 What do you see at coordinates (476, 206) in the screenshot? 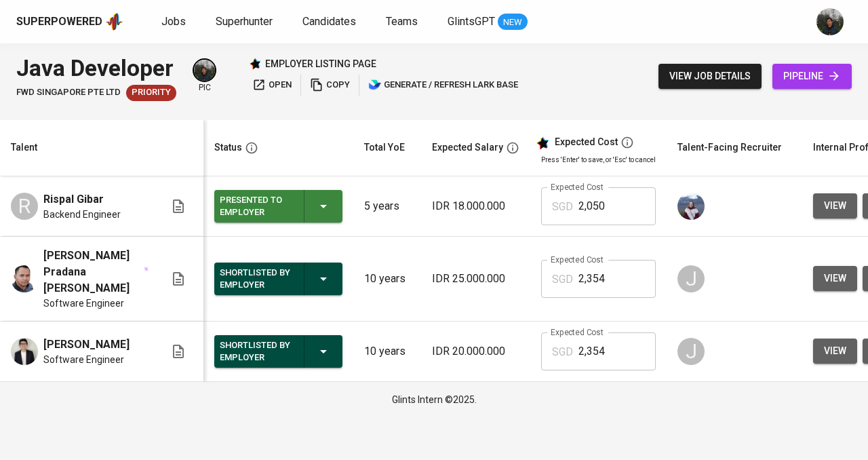
I see `p: IDR 18.000.000` at bounding box center [476, 206].